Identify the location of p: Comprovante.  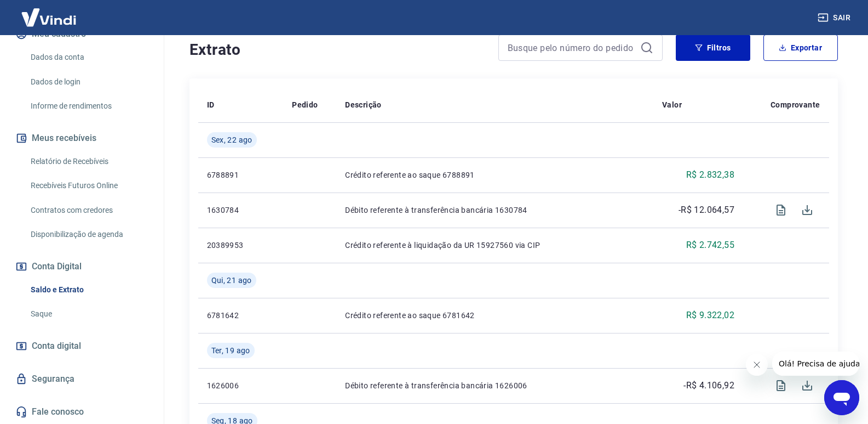
(795, 104).